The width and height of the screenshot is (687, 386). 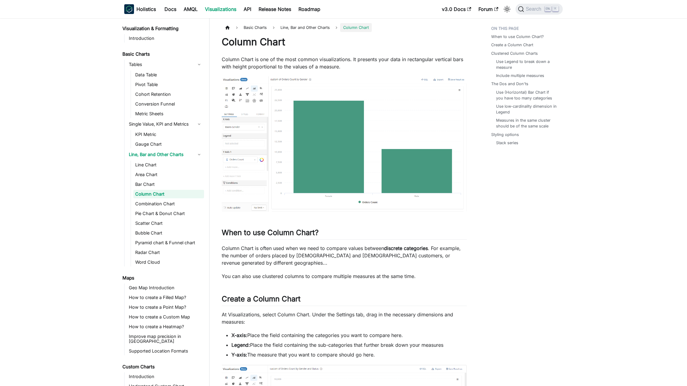 What do you see at coordinates (169, 214) in the screenshot?
I see `a: Pie Chart & Donut Chart` at bounding box center [169, 214].